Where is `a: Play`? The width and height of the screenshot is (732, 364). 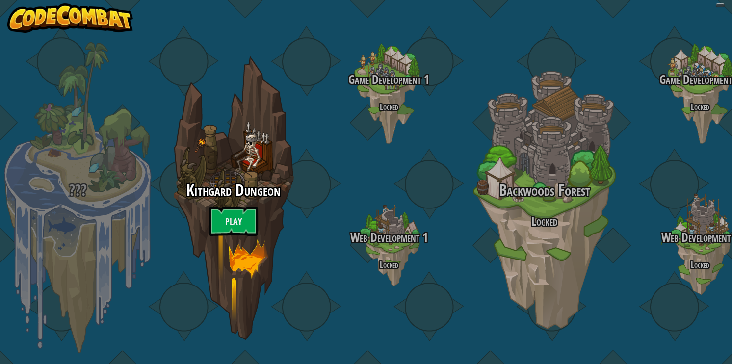
a: Play is located at coordinates (234, 221).